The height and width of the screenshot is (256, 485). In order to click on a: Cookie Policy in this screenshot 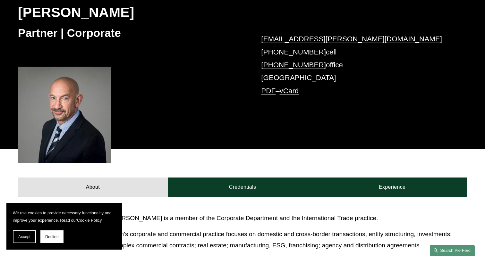, I will do `click(89, 220)`.